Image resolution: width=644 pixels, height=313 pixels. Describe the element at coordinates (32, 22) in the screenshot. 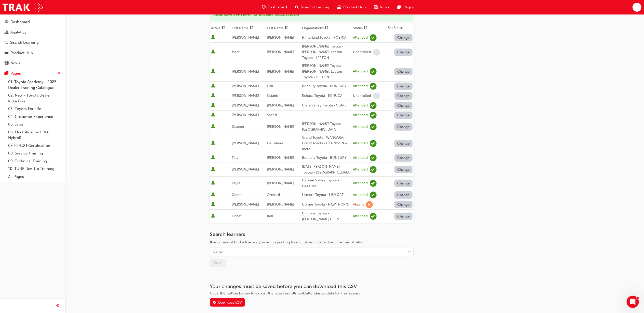

I see `a: Dashboard` at that location.